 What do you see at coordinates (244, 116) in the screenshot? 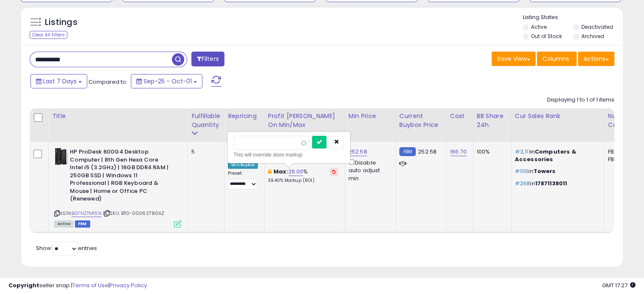
I see `div: Repricing` at bounding box center [244, 116].